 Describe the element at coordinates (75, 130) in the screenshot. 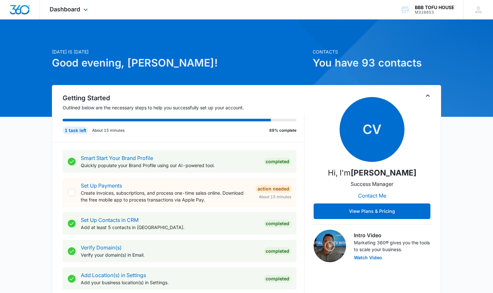

I see `div: 1 task left` at that location.